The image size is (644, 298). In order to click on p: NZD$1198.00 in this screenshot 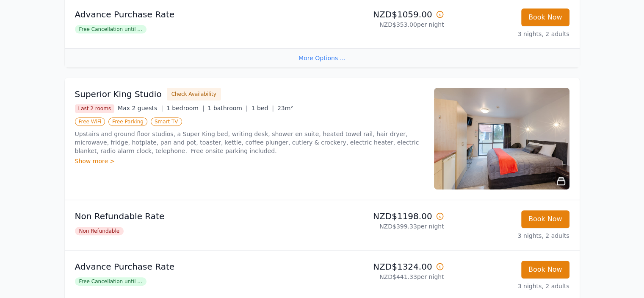, I will do `click(385, 216)`.